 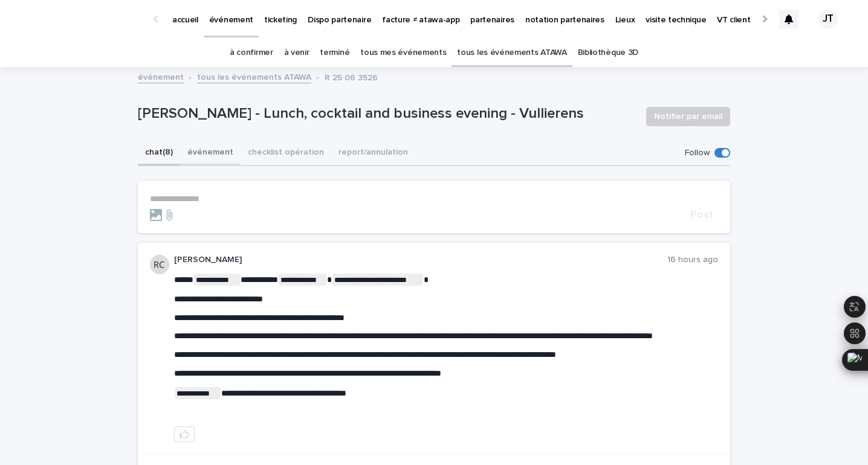 I want to click on div: JT, so click(x=828, y=19).